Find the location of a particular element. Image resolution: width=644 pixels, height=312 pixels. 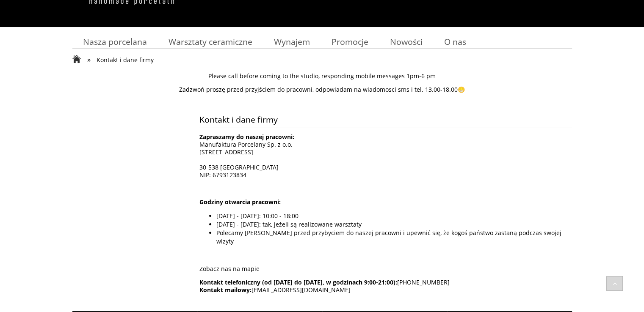

span: O nas is located at coordinates (455, 41).